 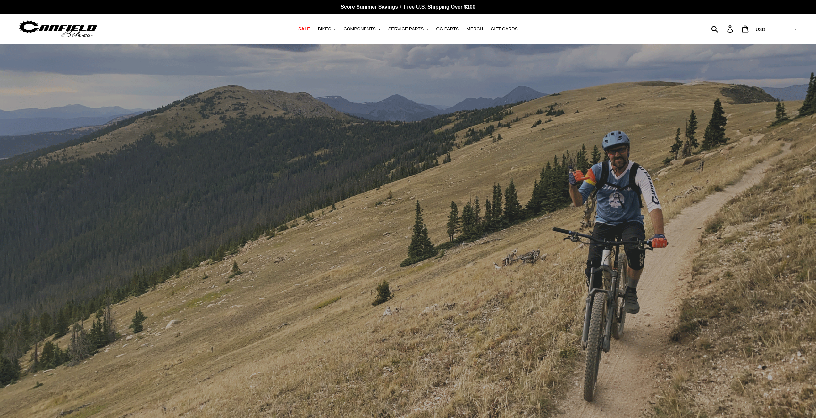 I want to click on a: MERCH, so click(x=475, y=29).